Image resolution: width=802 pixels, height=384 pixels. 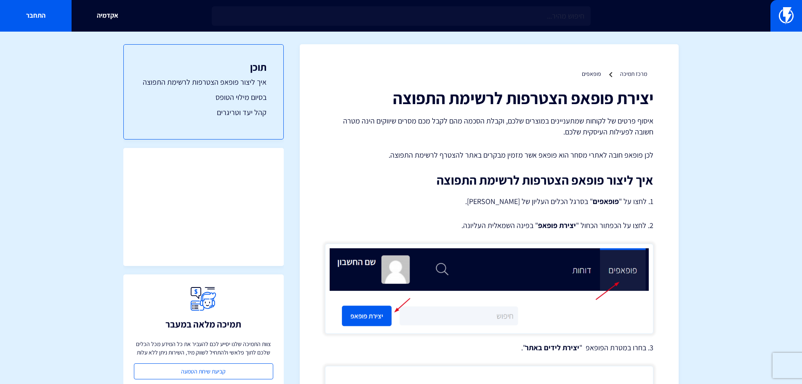 I want to click on input: חיפוש מהיר..., so click(x=401, y=16).